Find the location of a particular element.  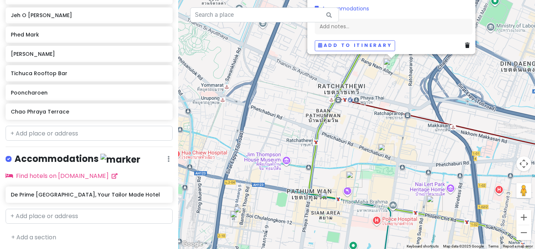

div: De Prime Rang Nam, Your Tailor Made Hotel is located at coordinates (392, 66).